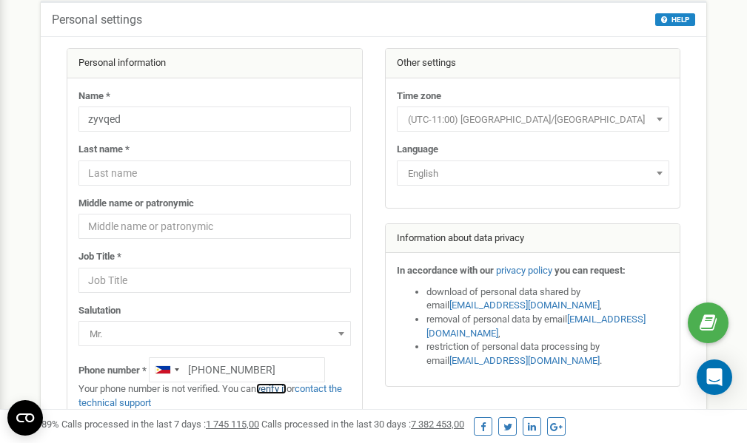 The height and width of the screenshot is (443, 747). I want to click on label: Job Title *, so click(100, 257).